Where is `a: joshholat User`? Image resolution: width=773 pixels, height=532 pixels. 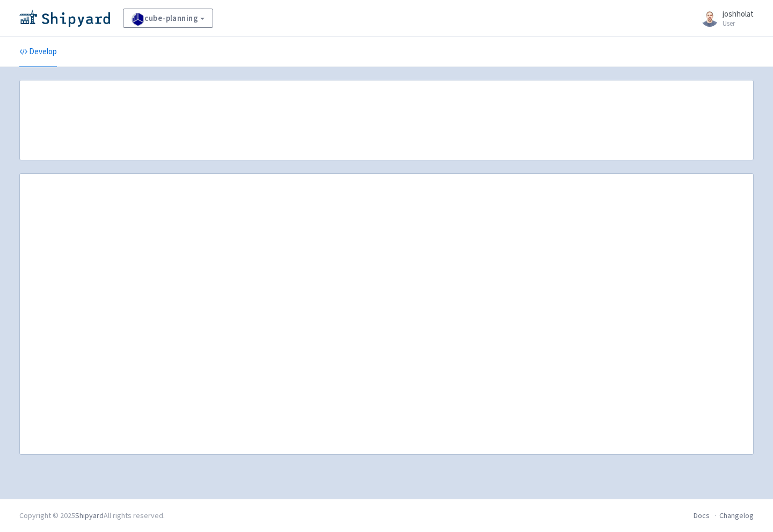
a: joshholat User is located at coordinates (724, 18).